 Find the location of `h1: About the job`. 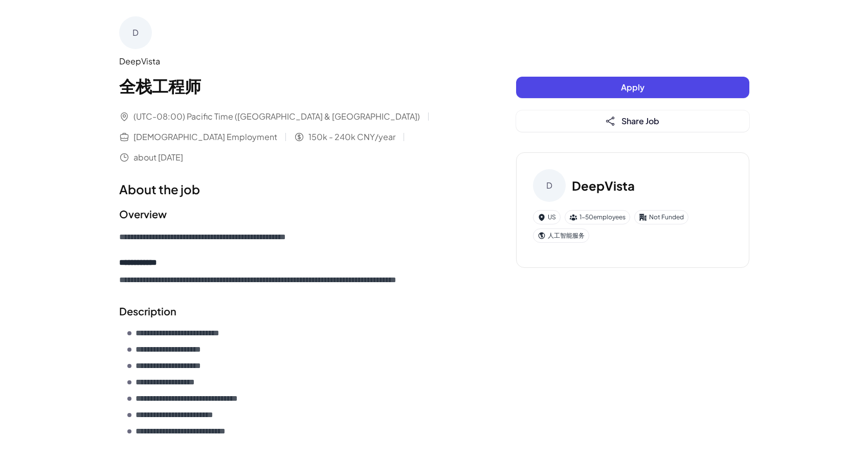

h1: About the job is located at coordinates (297, 189).